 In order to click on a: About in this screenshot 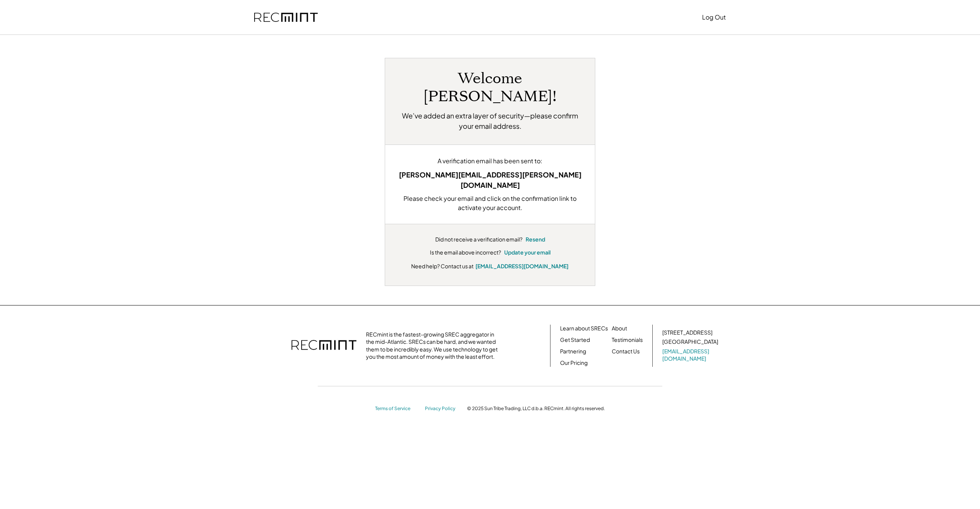, I will do `click(620, 328)`.